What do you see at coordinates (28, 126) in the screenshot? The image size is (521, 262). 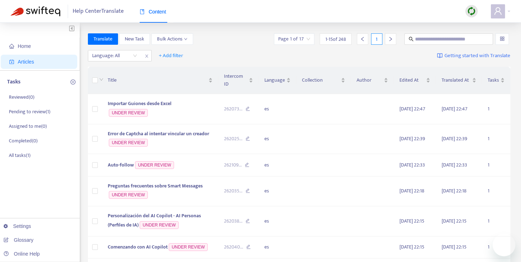 I see `p: Assigned to me ( 0 )` at bounding box center [28, 126].